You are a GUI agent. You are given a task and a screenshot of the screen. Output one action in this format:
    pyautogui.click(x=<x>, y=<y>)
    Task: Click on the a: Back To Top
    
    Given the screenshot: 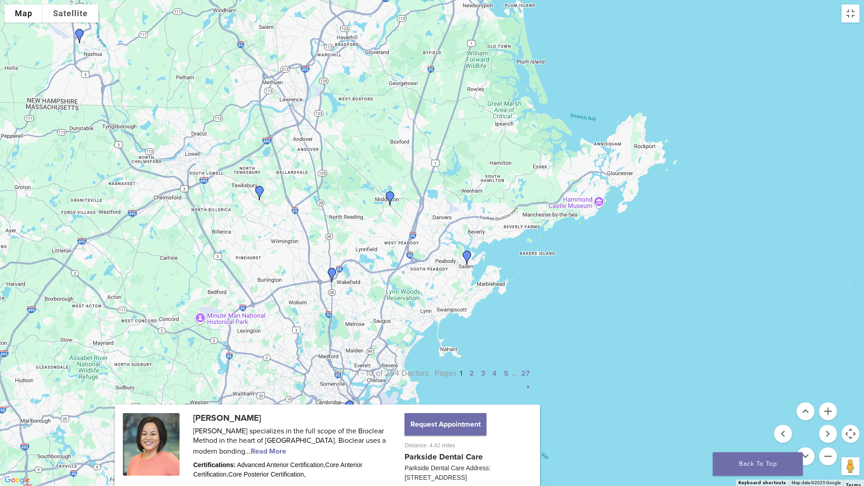 What is the action you would take?
    pyautogui.click(x=758, y=464)
    